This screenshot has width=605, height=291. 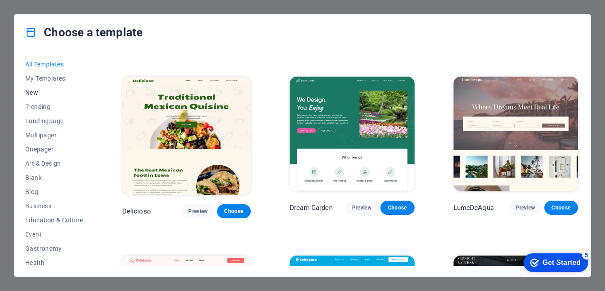 What do you see at coordinates (54, 178) in the screenshot?
I see `button: Blank` at bounding box center [54, 178].